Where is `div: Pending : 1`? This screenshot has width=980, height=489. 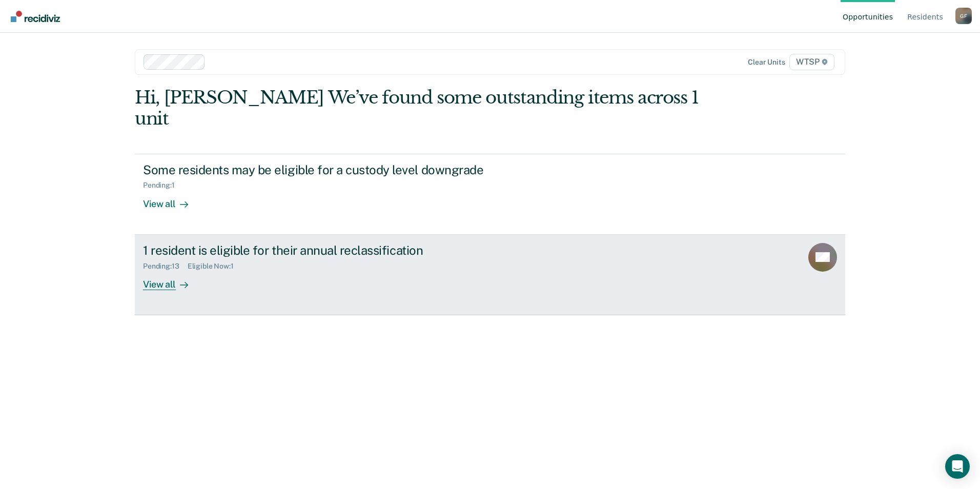
div: Pending : 1 is located at coordinates (163, 185).